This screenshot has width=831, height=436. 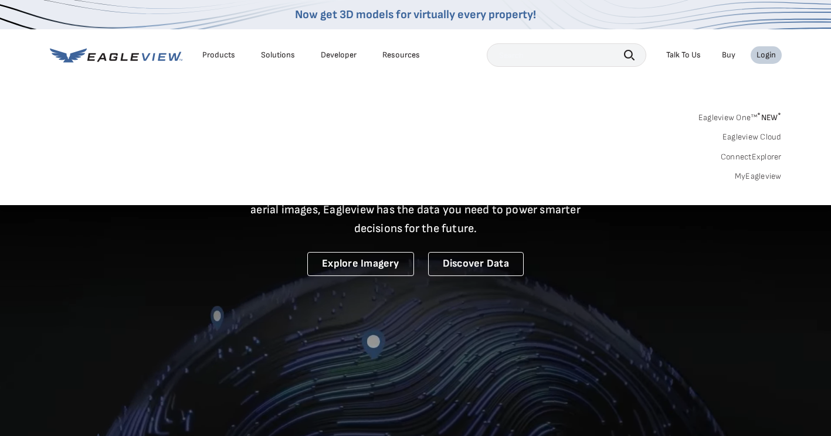 I want to click on div: Login, so click(x=766, y=55).